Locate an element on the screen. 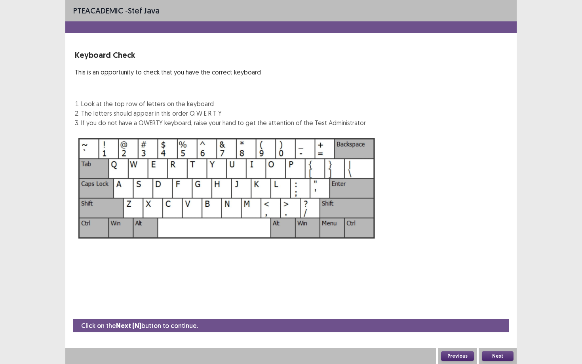 The width and height of the screenshot is (582, 364). button: Next is located at coordinates (498, 356).